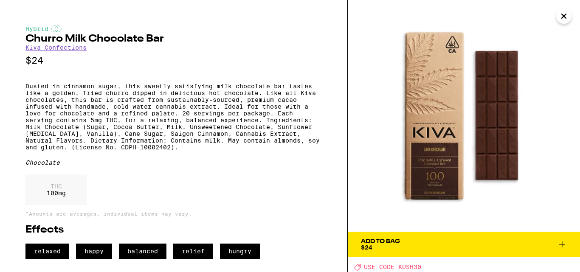 The image size is (580, 272). I want to click on p: *Amounts are averages, individual items may vary., so click(174, 213).